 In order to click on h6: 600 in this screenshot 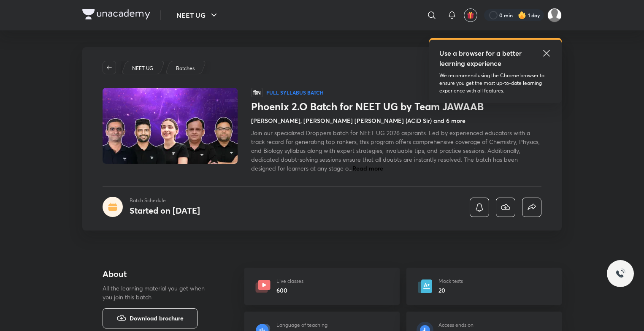, I will do `click(290, 290)`.